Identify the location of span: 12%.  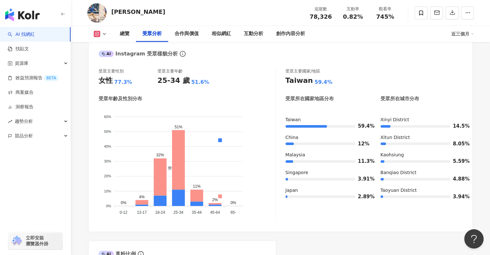
(363, 144).